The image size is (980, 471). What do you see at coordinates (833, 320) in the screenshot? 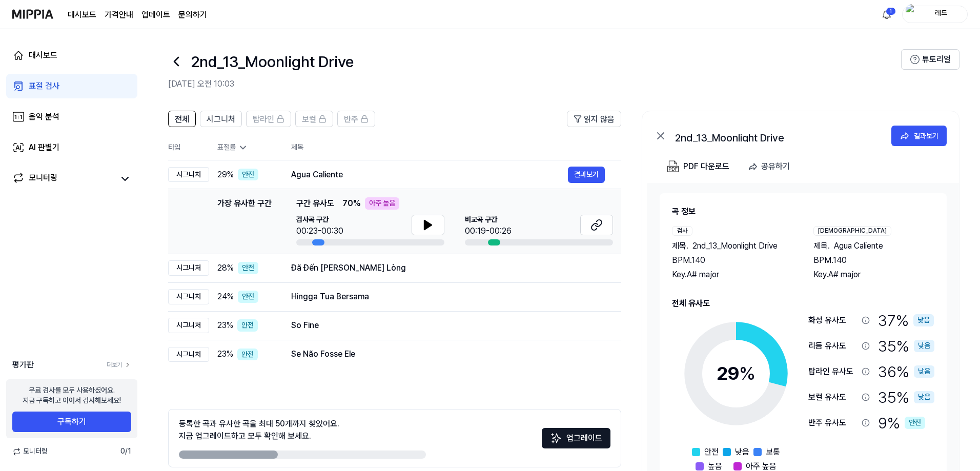
I see `div: 화성 유사도` at bounding box center [833, 320].